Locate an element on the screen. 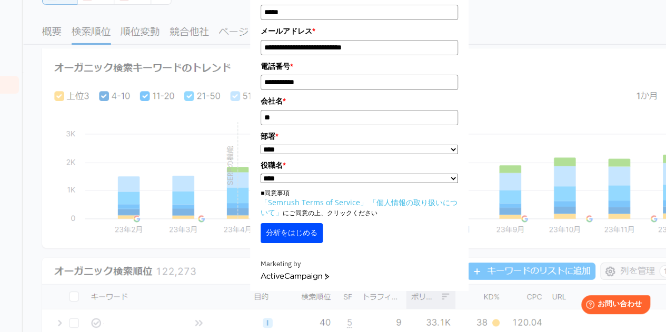 The width and height of the screenshot is (666, 332). label: メールアドレス is located at coordinates (359, 31).